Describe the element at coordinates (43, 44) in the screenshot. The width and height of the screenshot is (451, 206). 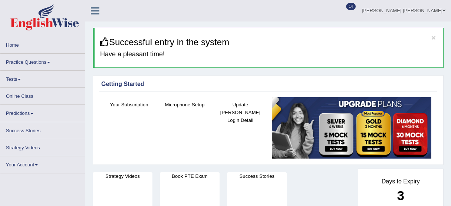
I see `a: Home` at that location.